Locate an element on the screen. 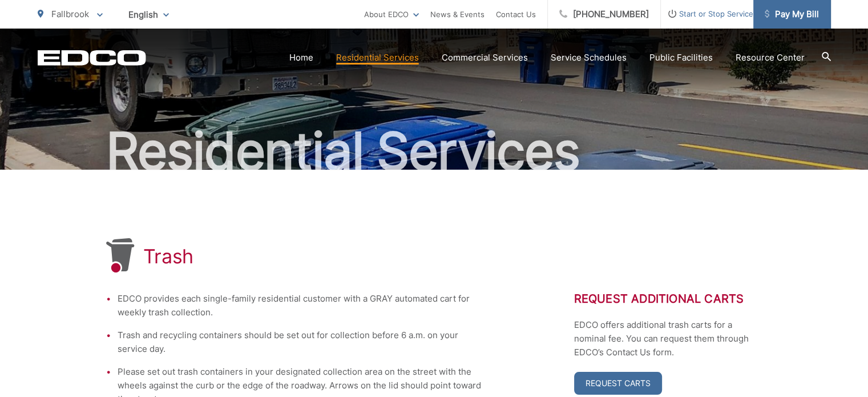  li: EDCO provides each single-family residential customer with a GRAY automated cart for weekly trash... is located at coordinates (300, 306).